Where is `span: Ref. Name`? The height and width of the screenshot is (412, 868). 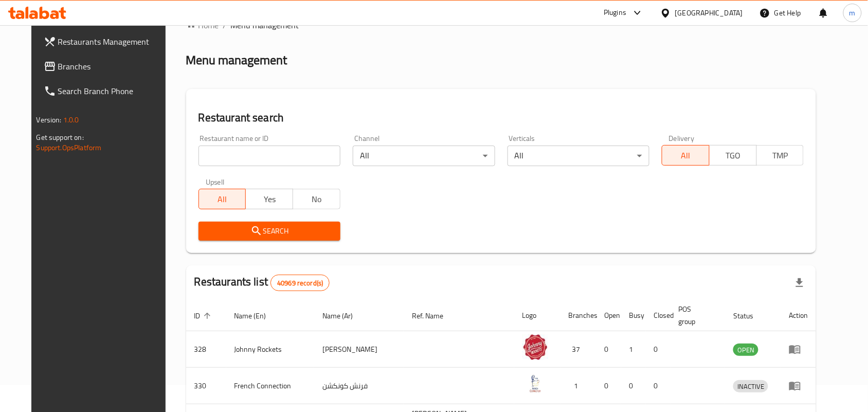
span: Ref. Name is located at coordinates (434, 316).